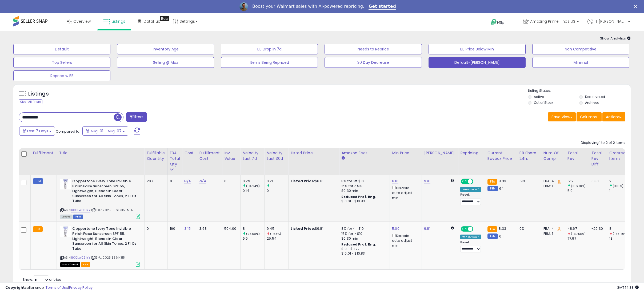 The height and width of the screenshot is (293, 644). I want to click on div: FBA Total Qty, so click(175, 158).